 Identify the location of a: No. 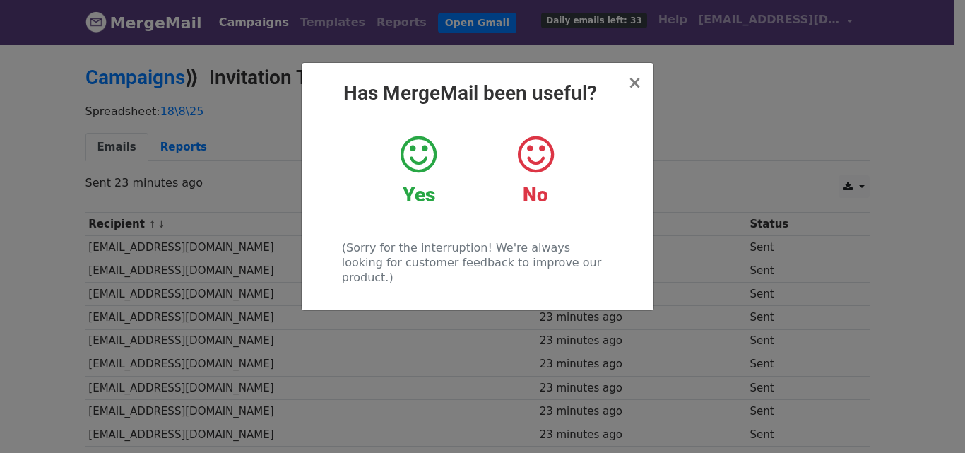
(535, 170).